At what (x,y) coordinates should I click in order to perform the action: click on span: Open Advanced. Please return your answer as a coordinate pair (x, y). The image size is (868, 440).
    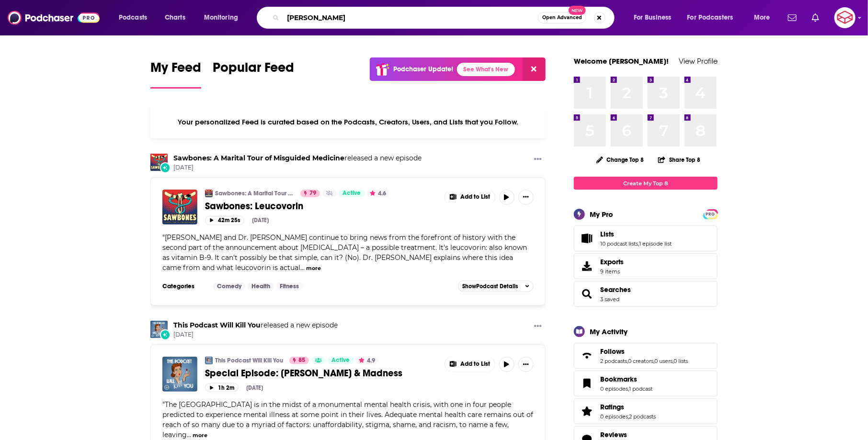
    Looking at the image, I should click on (562, 18).